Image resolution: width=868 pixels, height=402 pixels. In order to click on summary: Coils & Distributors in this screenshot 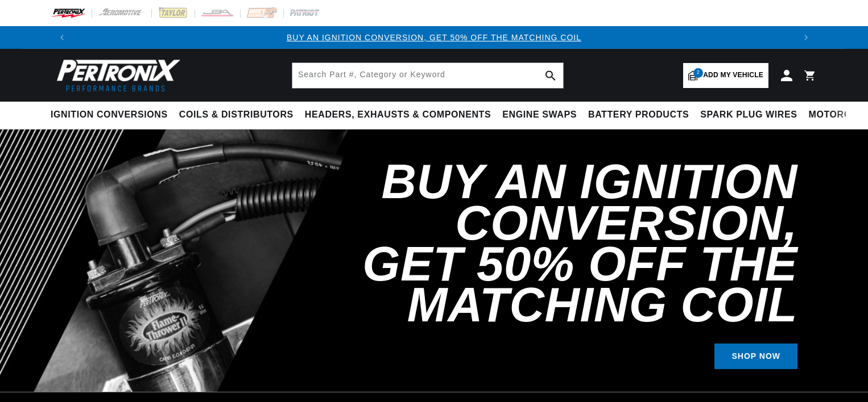, I will do `click(236, 115)`.